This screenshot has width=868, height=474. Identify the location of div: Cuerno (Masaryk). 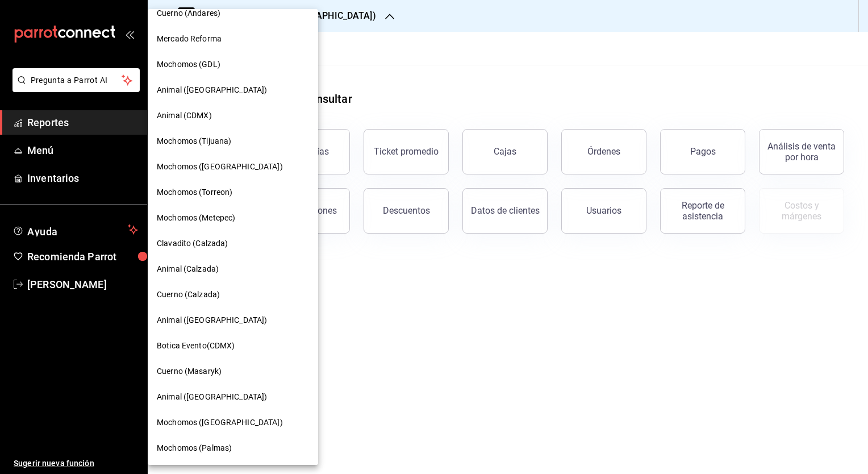
(233, 371).